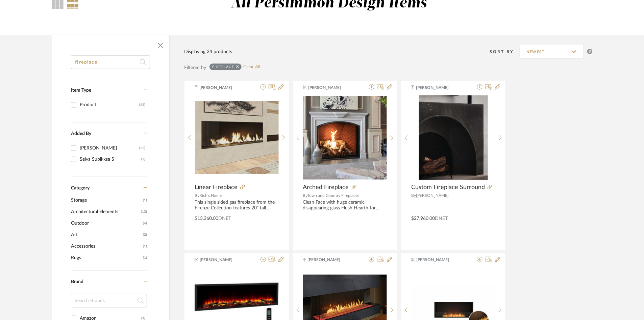 Image resolution: width=644 pixels, height=320 pixels. What do you see at coordinates (161, 45) in the screenshot?
I see `button: Close` at bounding box center [161, 45].